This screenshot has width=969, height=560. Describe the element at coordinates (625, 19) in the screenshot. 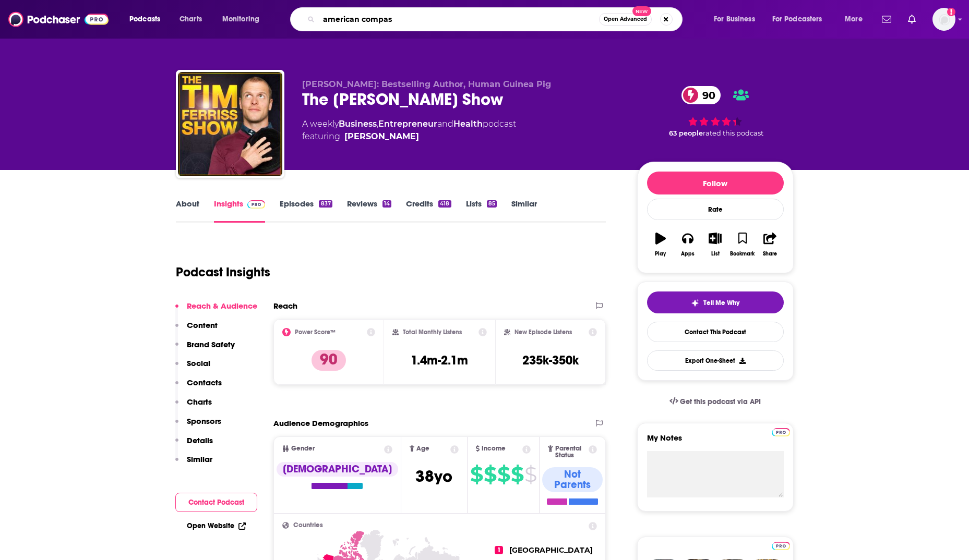

I see `button: Open AdvancedNew` at that location.